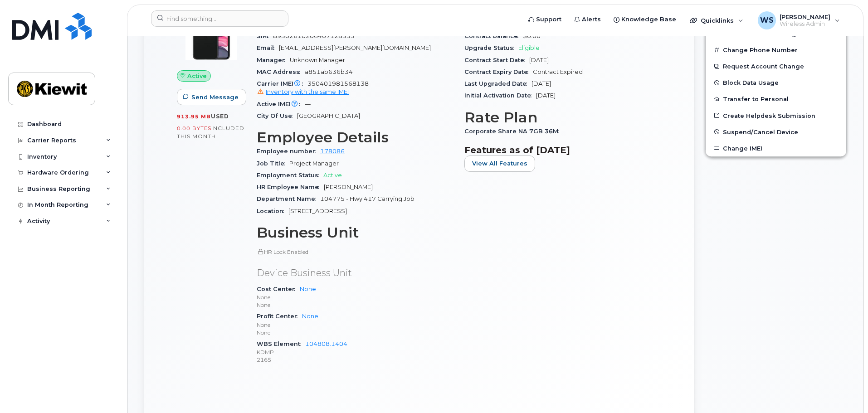 The height and width of the screenshot is (413, 868). I want to click on h3: Business Unit, so click(355, 233).